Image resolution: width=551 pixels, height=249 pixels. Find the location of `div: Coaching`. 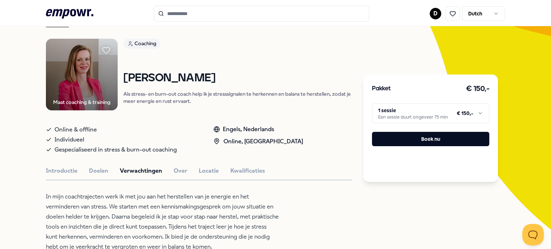

div: Coaching is located at coordinates (142, 44).